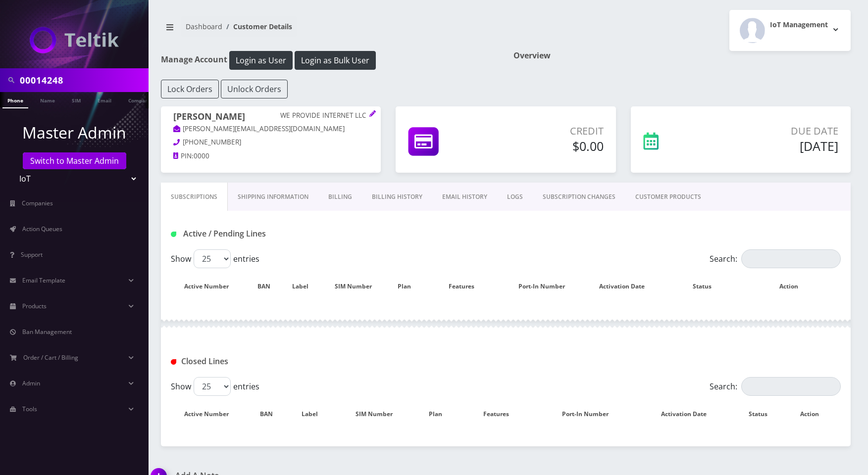 This screenshot has height=475, width=868. Describe the element at coordinates (261, 61) in the screenshot. I see `button: Login as User` at that location.